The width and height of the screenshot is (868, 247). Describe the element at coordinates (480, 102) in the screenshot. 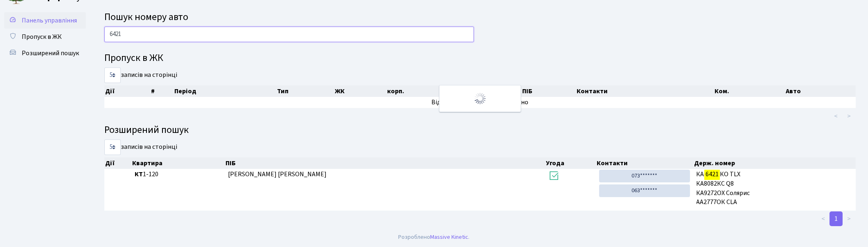

I see `td: Відповідних записів не знайдено` at that location.